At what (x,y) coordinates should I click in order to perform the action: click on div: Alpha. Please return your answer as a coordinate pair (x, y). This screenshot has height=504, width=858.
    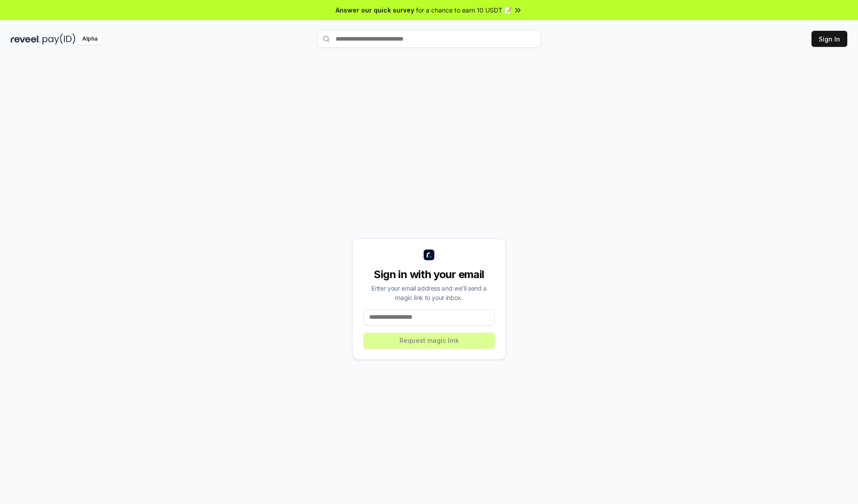
    Looking at the image, I should click on (90, 39).